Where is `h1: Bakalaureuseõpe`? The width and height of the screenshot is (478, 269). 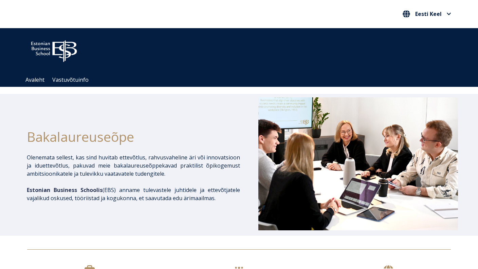
h1: Bakalaureuseõpe is located at coordinates (133, 136).